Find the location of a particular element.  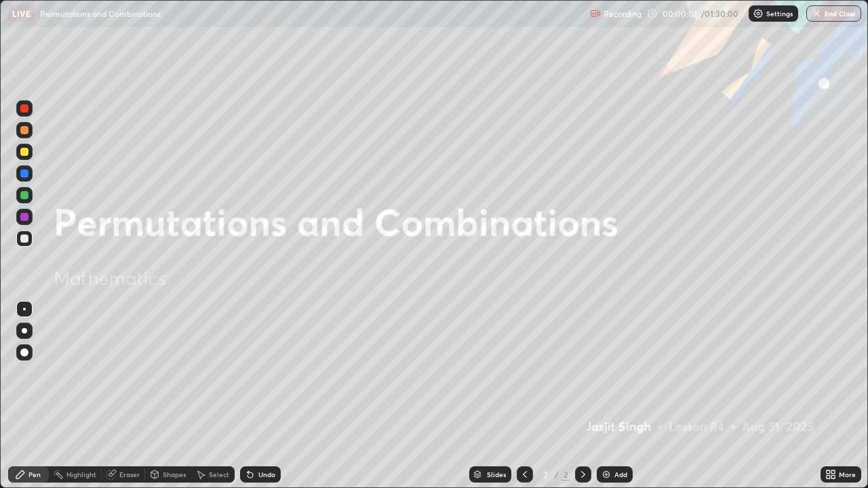

img: class-settings-icons is located at coordinates (758, 13).